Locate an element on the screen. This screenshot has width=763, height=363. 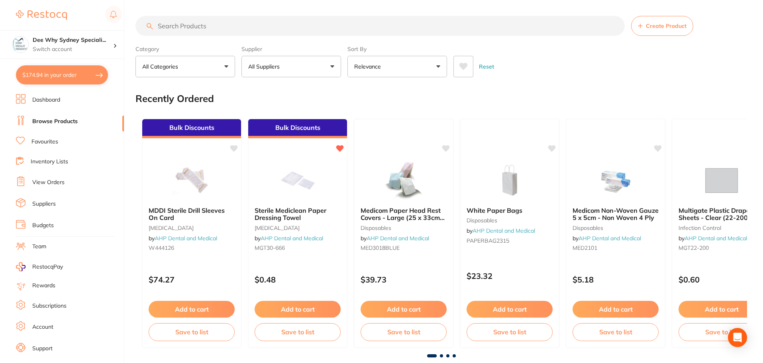
button: $174.94 in your order is located at coordinates (62, 75).